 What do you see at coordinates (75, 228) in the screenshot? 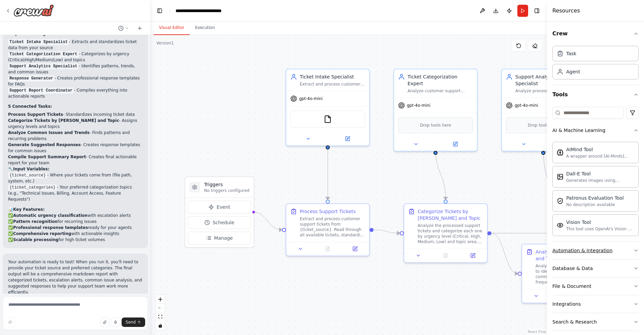
I see `p: ✅ with escalation alerts ✅ for recurring issues ✅ ready for your agents ✅ with actionable insight...` at bounding box center [75, 228].